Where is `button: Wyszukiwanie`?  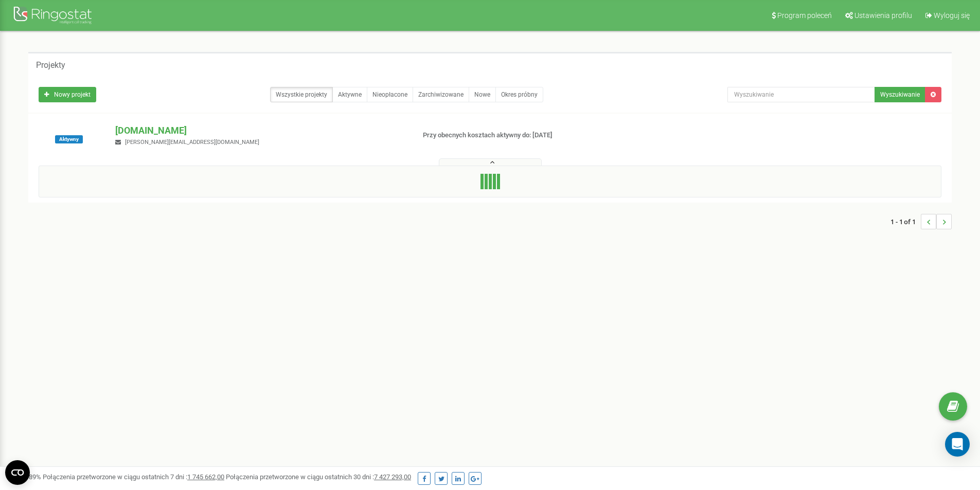 button: Wyszukiwanie is located at coordinates (900, 95).